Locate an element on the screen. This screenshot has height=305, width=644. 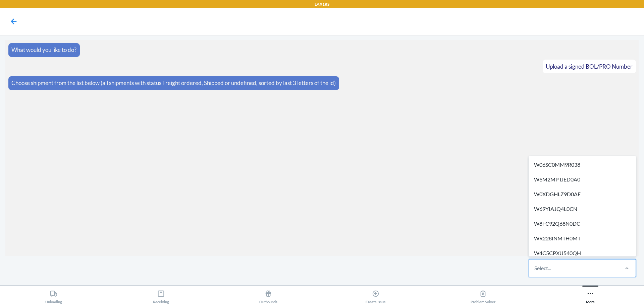
p: What would you like to do? is located at coordinates (44, 50).